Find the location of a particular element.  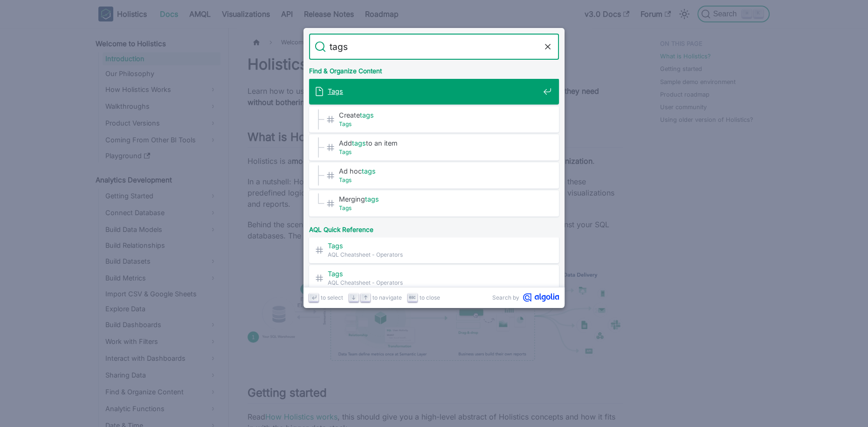

input: Search docs is located at coordinates (434, 47).